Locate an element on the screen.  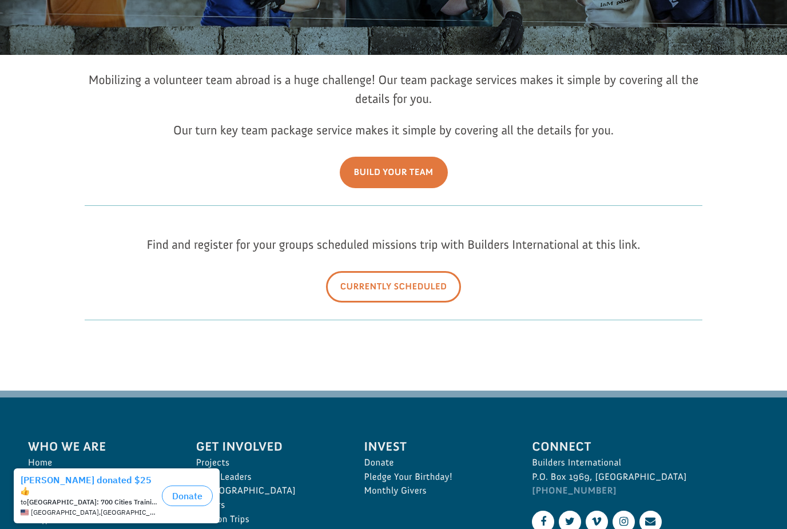
a: Donate is located at coordinates (436, 463).